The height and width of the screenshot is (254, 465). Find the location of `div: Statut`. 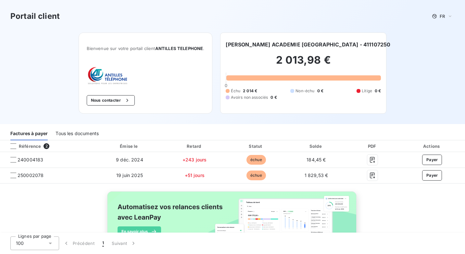

div: Statut is located at coordinates (256, 146).